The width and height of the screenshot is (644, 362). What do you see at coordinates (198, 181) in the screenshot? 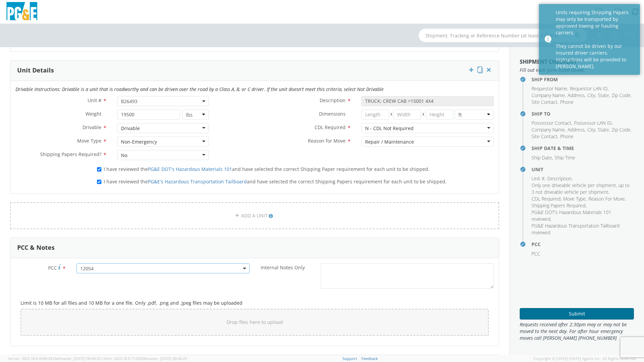
I see `a: PG&E's Hazardous Transportation Tailboard` at bounding box center [198, 181].